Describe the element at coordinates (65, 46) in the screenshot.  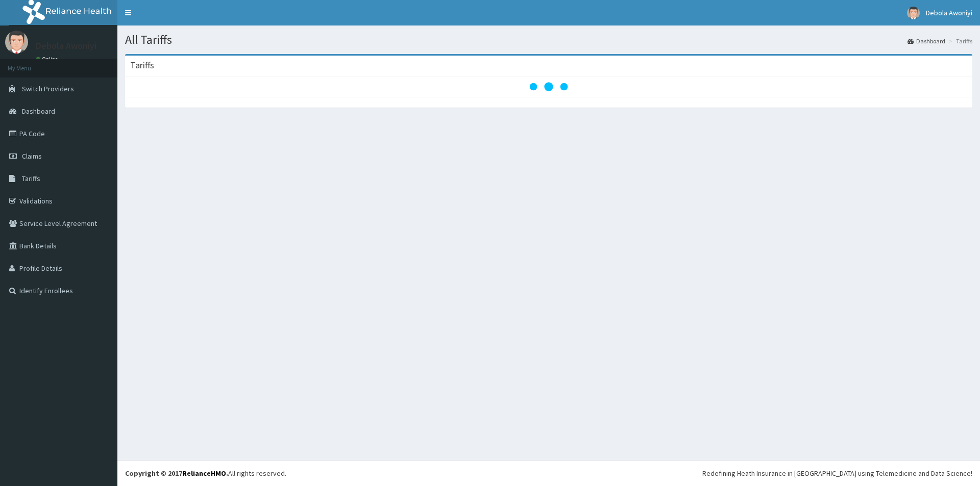
I see `p: Debola Awoniyi` at that location.